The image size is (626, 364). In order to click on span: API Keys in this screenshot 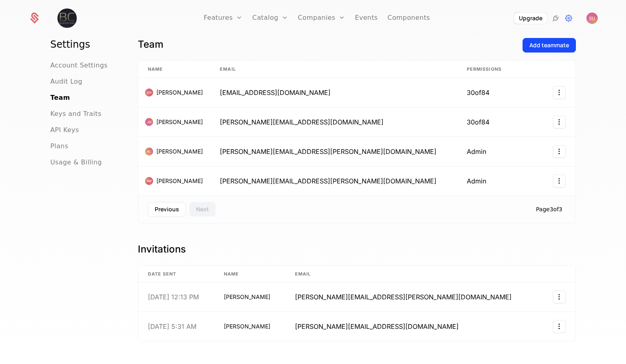, I will do `click(65, 130)`.